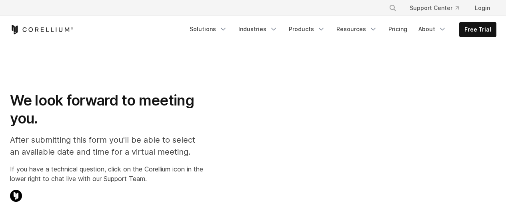  I want to click on a: Support Center, so click(434, 8).